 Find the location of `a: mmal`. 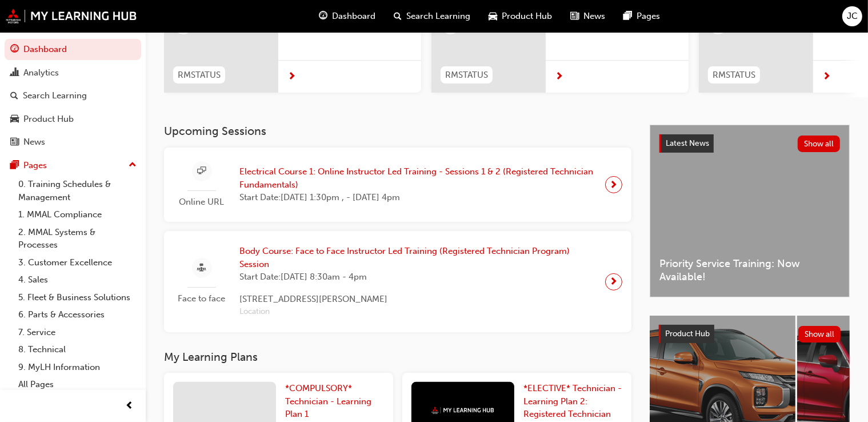

a: mmal is located at coordinates (72, 16).